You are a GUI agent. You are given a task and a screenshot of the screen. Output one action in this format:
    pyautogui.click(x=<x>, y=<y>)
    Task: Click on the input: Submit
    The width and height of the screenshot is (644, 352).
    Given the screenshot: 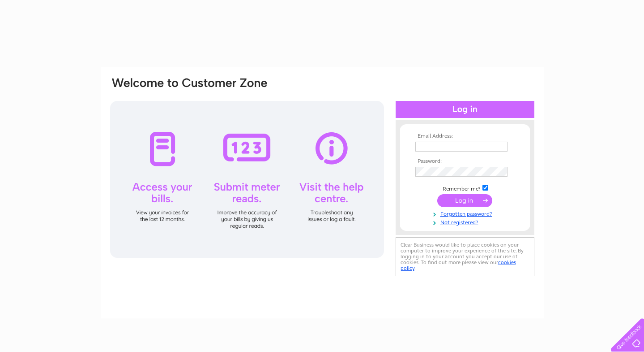 What is the action you would take?
    pyautogui.click(x=464, y=200)
    